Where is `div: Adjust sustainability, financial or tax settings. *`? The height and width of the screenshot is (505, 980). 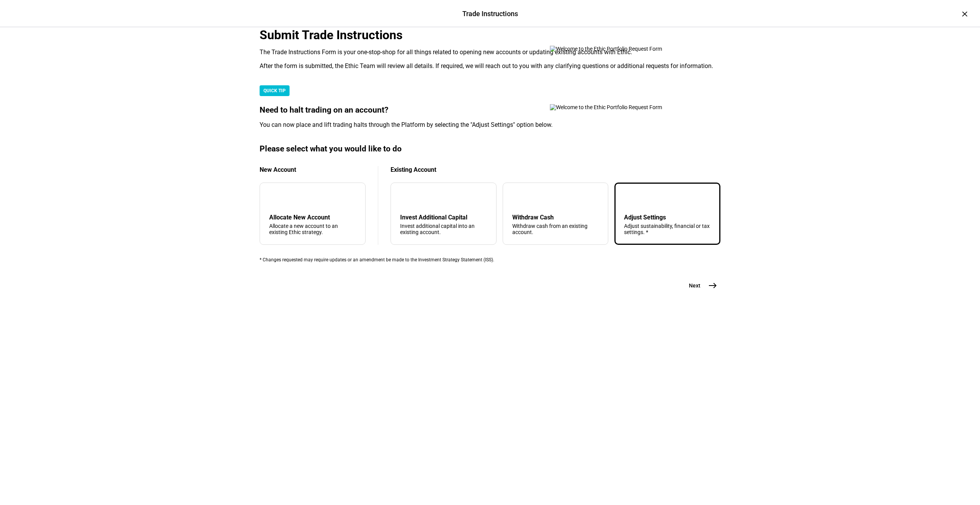
div: Adjust sustainability, financial or tax settings. * is located at coordinates (667, 229).